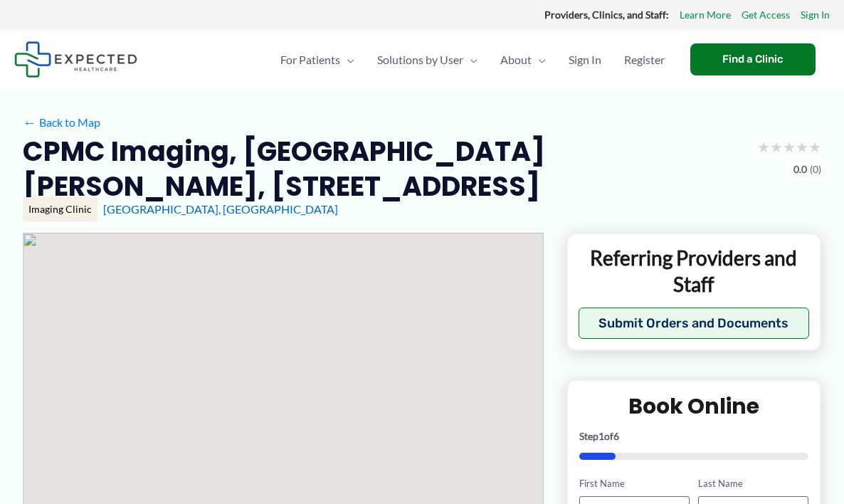 The width and height of the screenshot is (844, 504). I want to click on p: Step of, so click(694, 436).